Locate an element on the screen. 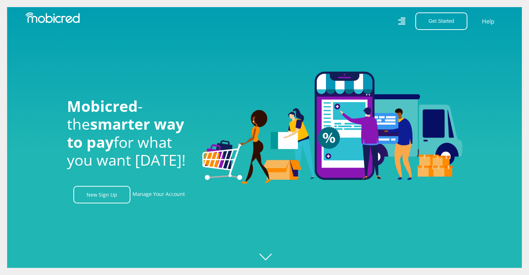 This screenshot has height=275, width=529. img: Welcome to Mobicred is located at coordinates (332, 128).